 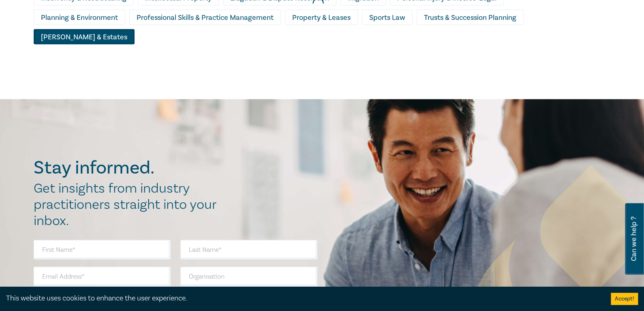 What do you see at coordinates (129, 205) in the screenshot?
I see `h2: Get insights from industry practitioners straight into your inbox.` at bounding box center [129, 205].